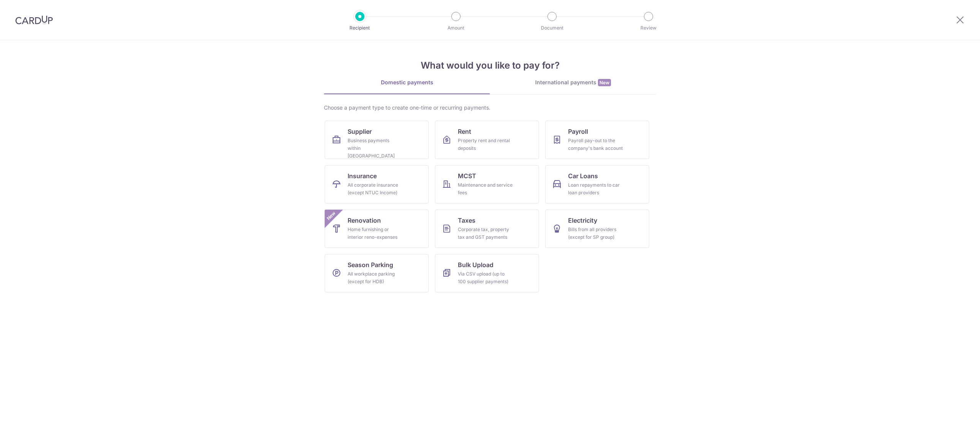  I want to click on div: Home furnishing or interior reno-expenses, so click(375, 234).